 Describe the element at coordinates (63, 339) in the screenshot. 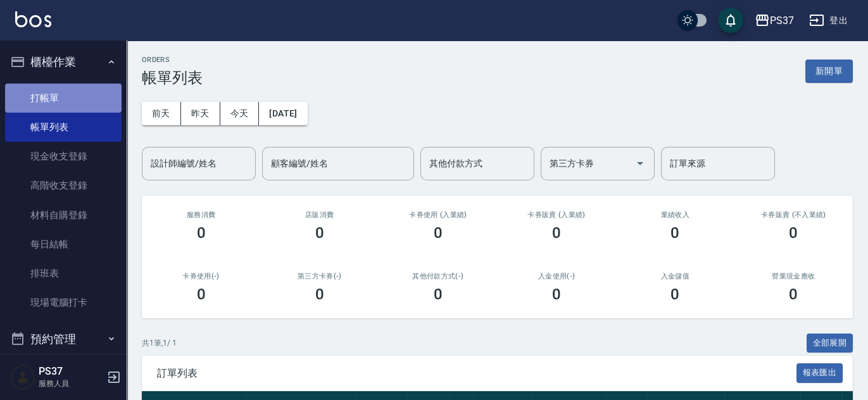

I see `button: 預約管理` at that location.